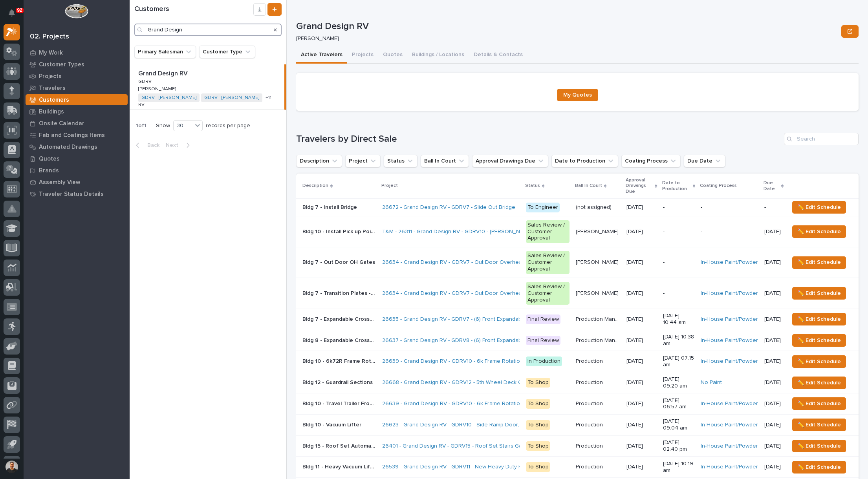  I want to click on button: Details & Contacts, so click(498, 55).